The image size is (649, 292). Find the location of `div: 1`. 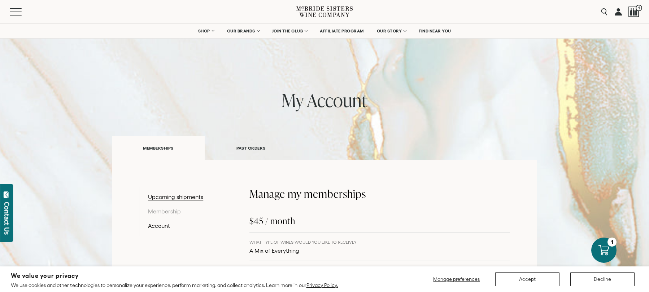

div: 1 is located at coordinates (612, 242).